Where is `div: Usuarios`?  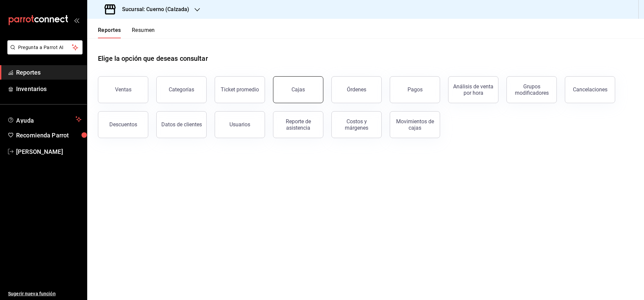 div: Usuarios is located at coordinates (240, 124).